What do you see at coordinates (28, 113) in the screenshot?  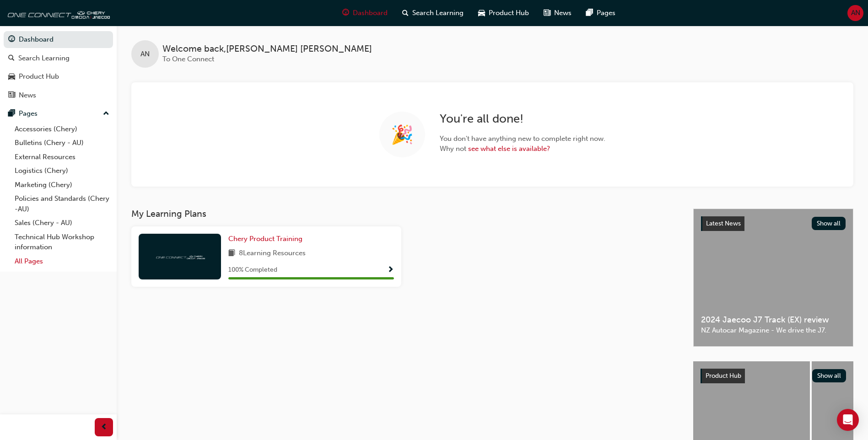 I see `div: Pages` at bounding box center [28, 113].